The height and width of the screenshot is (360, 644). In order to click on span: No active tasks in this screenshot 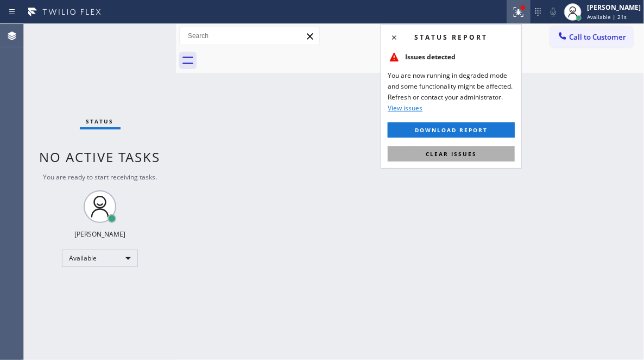, I will do `click(100, 157)`.